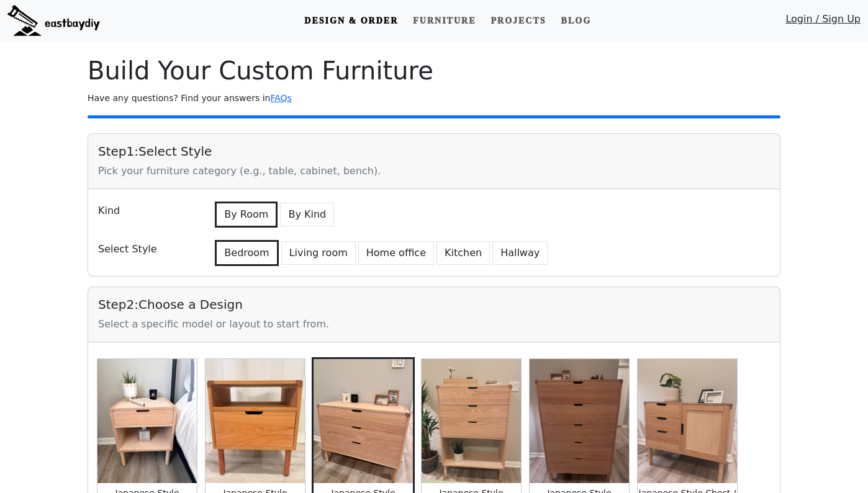  I want to click on button: Bedroom, so click(246, 253).